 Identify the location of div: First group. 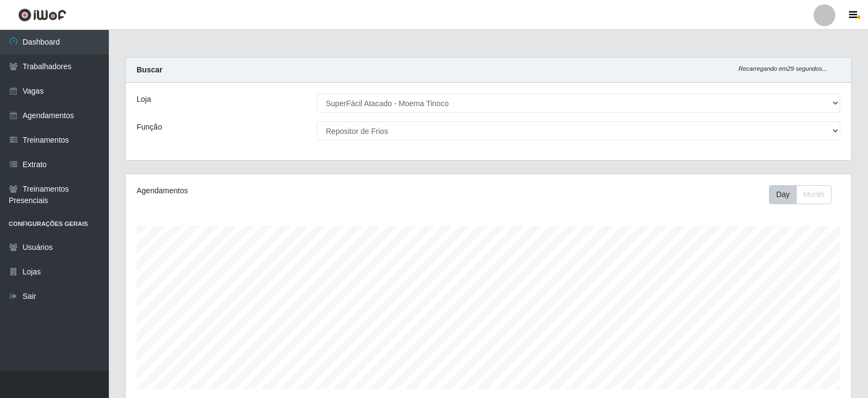
(800, 195).